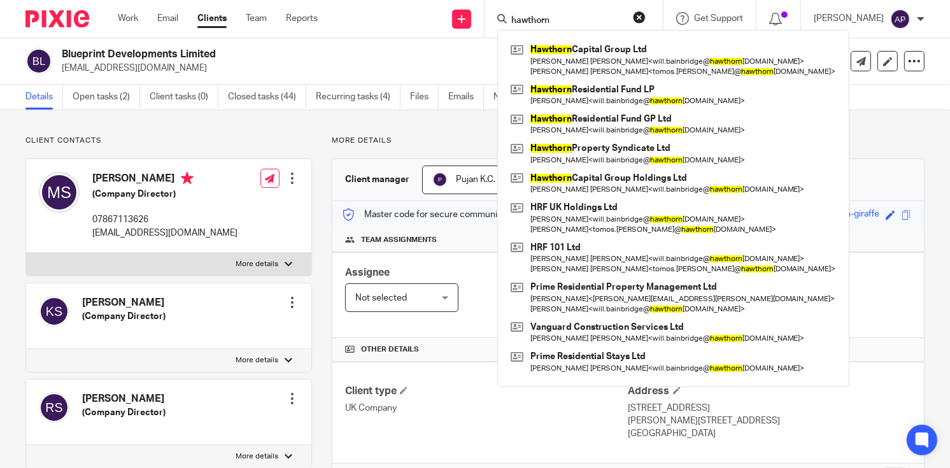 This screenshot has width=950, height=468. What do you see at coordinates (486, 408) in the screenshot?
I see `p: UK Company` at bounding box center [486, 408].